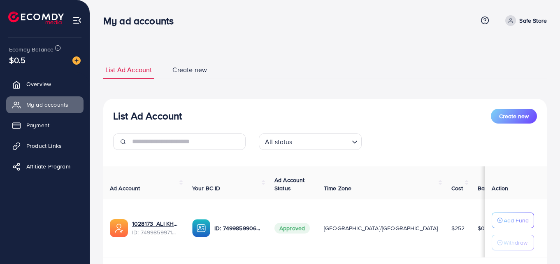 The height and width of the screenshot is (264, 560). What do you see at coordinates (206, 188) in the screenshot?
I see `span: Your BC ID` at bounding box center [206, 188].